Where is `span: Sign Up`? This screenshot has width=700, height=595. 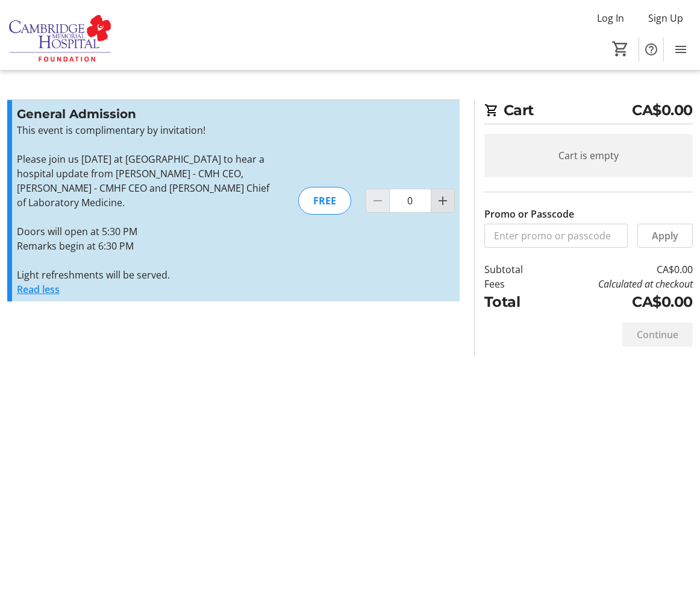
span: Sign Up is located at coordinates (666, 18).